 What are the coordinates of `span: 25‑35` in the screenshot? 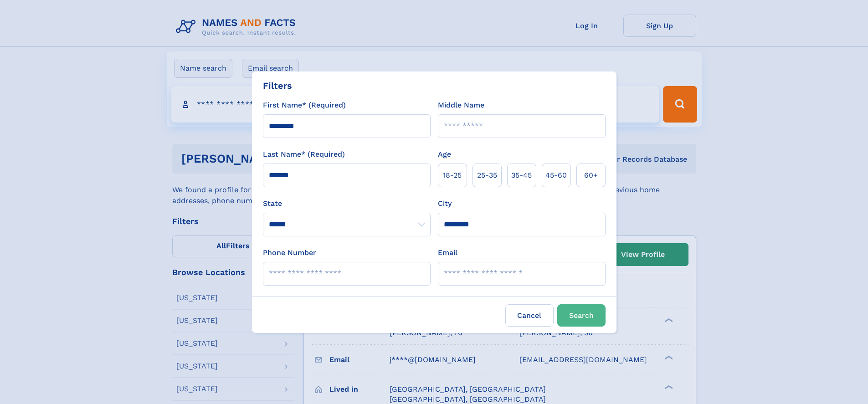 It's located at (487, 175).